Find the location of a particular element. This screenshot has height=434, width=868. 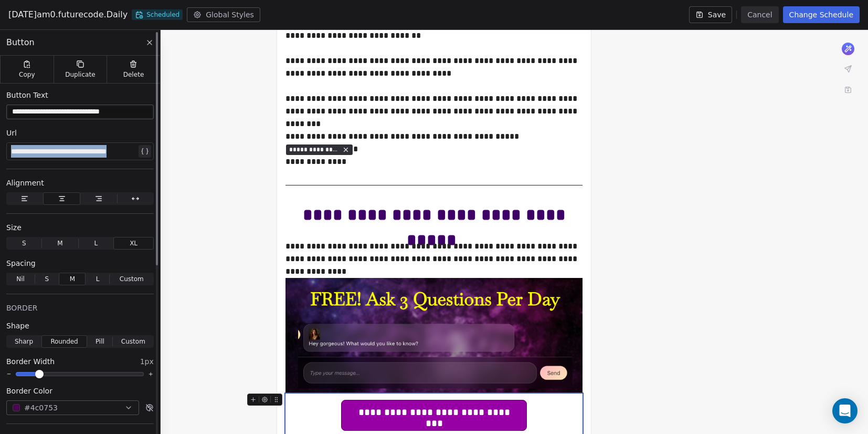

span: Scheduled is located at coordinates (157, 15).